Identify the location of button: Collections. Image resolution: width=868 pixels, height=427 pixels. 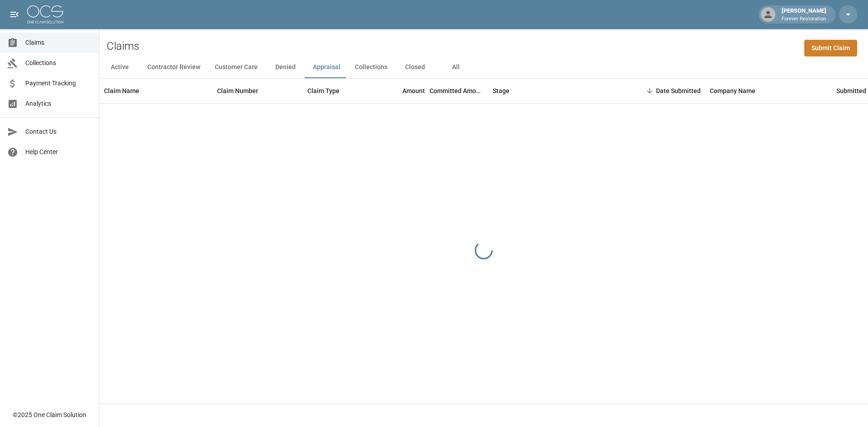
(371, 68).